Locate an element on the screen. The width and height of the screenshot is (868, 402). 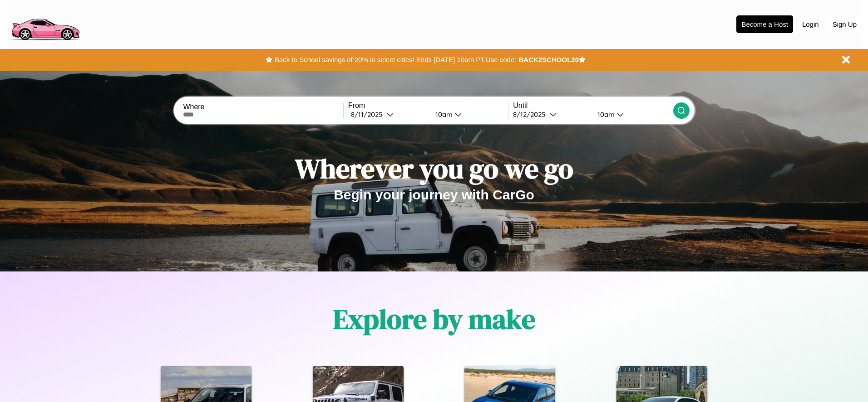
button: Login is located at coordinates (810, 24).